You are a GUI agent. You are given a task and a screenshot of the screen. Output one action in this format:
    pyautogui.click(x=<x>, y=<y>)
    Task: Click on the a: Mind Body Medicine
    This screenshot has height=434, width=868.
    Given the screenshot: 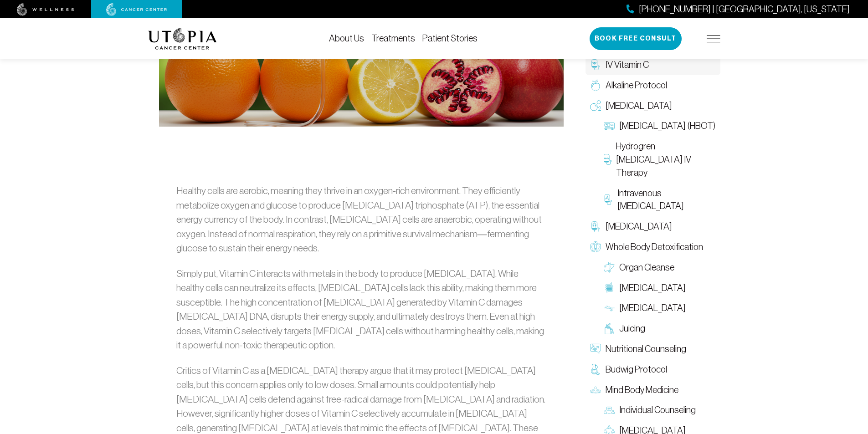 What is the action you would take?
    pyautogui.click(x=653, y=390)
    